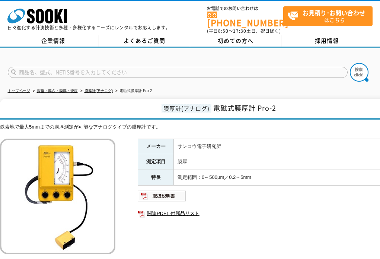 The width and height of the screenshot is (380, 259). I want to click on a: 膜厚計(アナログ), so click(99, 90).